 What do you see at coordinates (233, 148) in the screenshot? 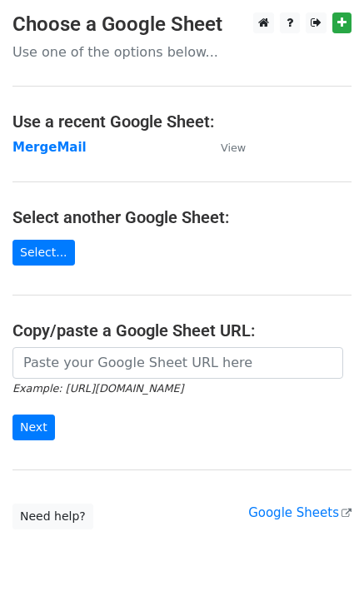
I see `small: View` at bounding box center [233, 148].